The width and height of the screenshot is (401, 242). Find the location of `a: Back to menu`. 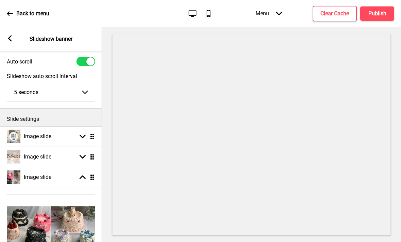

a: Back to menu is located at coordinates (28, 14).